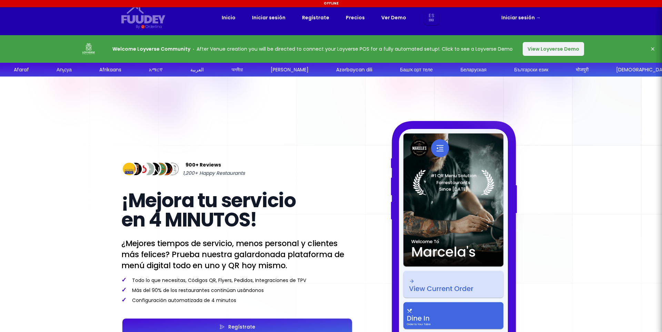 The width and height of the screenshot is (662, 332). I want to click on img: Laurel, so click(453, 182).